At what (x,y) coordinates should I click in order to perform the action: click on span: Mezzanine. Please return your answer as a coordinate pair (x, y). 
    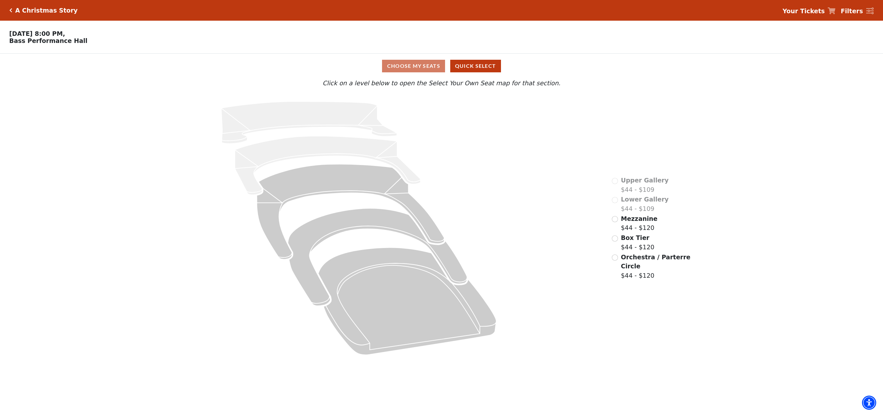
    Looking at the image, I should click on (639, 219).